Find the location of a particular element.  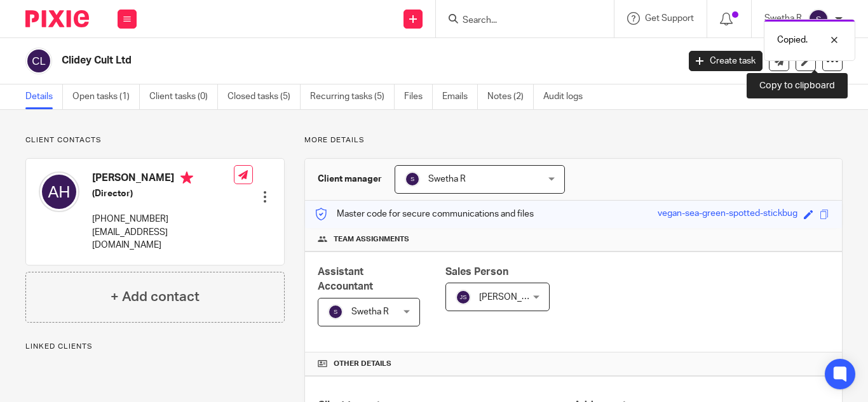

h5: (Director) is located at coordinates (163, 194).